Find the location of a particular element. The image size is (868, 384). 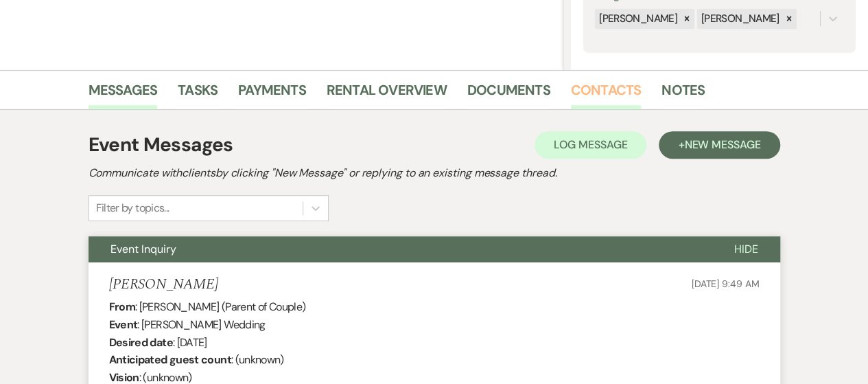

button: Hide is located at coordinates (746, 249).